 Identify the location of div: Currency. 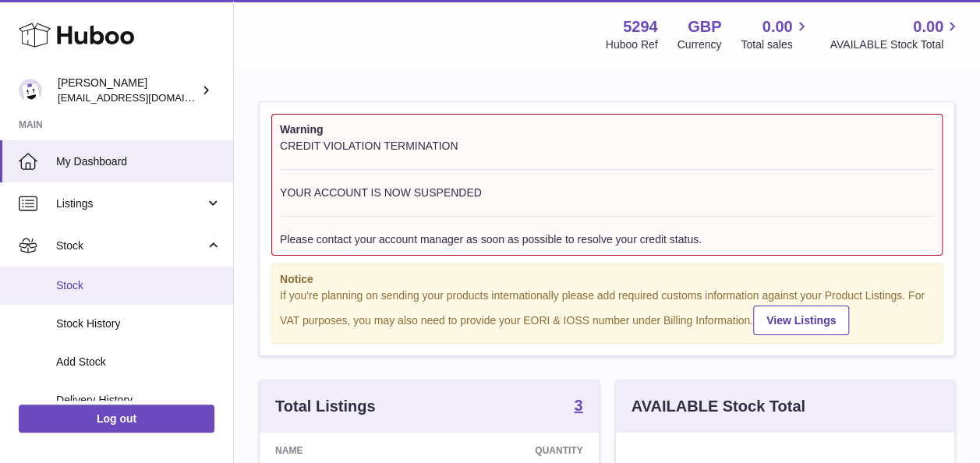
(699, 44).